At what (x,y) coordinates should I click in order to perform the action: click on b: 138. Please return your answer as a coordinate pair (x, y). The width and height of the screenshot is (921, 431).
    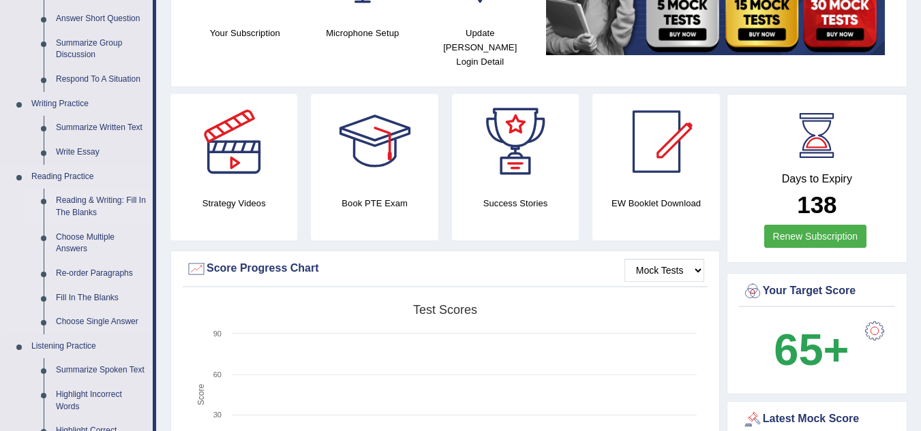
    Looking at the image, I should click on (816, 204).